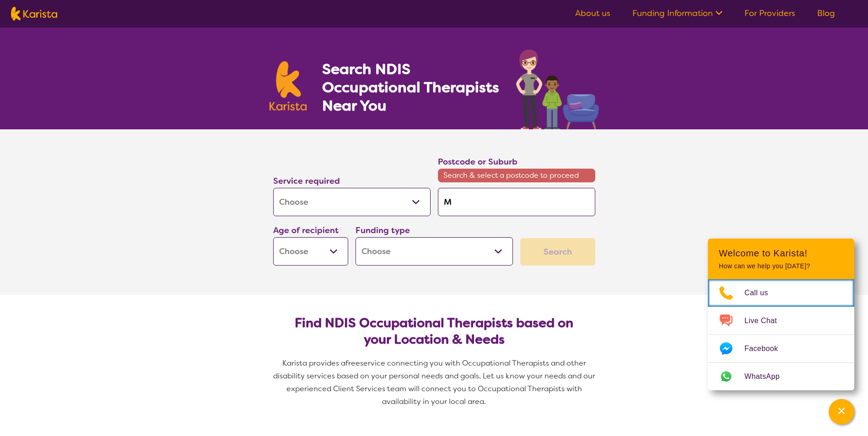 The width and height of the screenshot is (868, 436). I want to click on label: Funding type, so click(382, 230).